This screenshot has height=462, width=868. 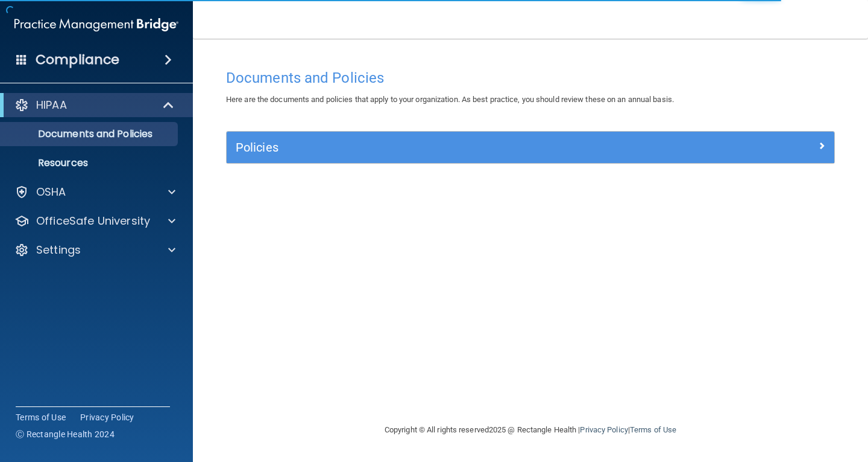 What do you see at coordinates (96, 25) in the screenshot?
I see `img: PMB logo` at bounding box center [96, 25].